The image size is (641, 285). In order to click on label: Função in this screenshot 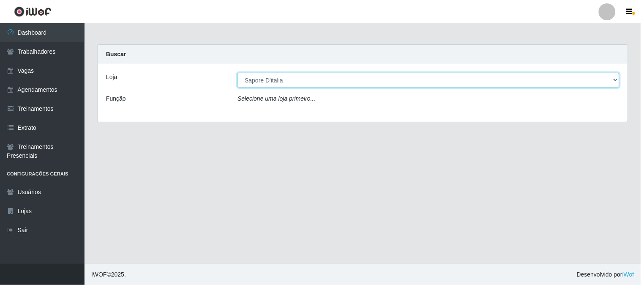, I will do `click(116, 98)`.